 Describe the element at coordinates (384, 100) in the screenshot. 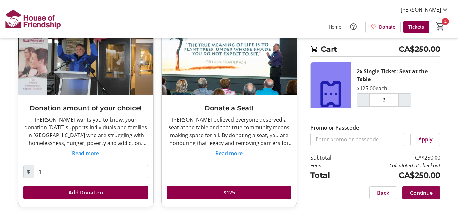

I see `input: Single Ticket: Seat at the Table Quantity` at that location.